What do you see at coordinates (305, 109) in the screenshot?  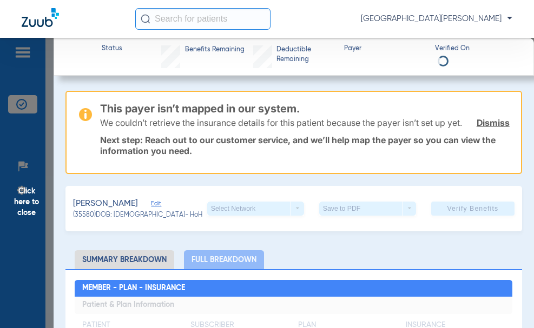 I see `h3: This payer isn’t mapped in our system.` at bounding box center [305, 109].